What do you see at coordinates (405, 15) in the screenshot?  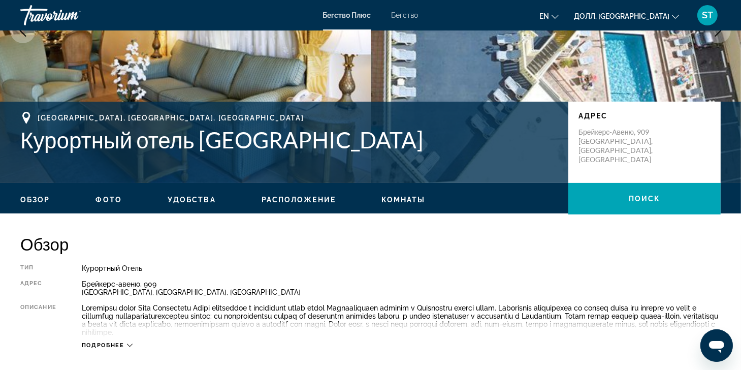 I see `span: Бегство` at bounding box center [405, 15].